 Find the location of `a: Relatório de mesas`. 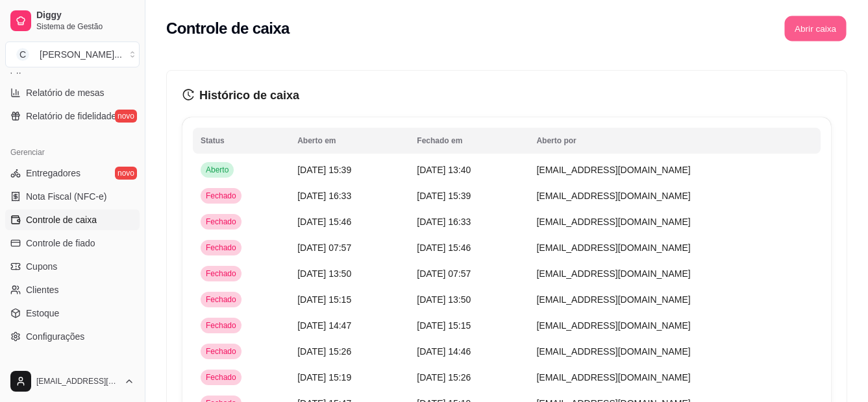

a: Relatório de mesas is located at coordinates (72, 93).